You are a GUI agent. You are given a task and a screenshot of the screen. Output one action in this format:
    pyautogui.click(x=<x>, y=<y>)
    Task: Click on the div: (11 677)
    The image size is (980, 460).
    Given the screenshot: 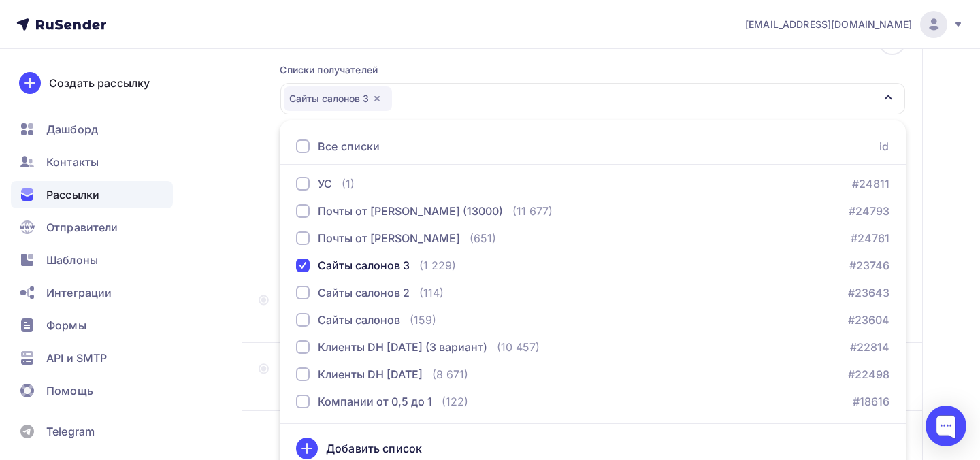 What is the action you would take?
    pyautogui.click(x=532, y=211)
    